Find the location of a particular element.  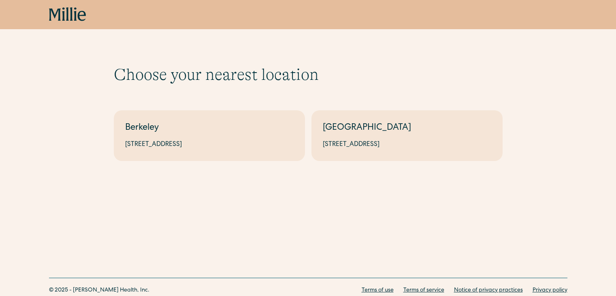

a: Terms of service is located at coordinates (424, 290).